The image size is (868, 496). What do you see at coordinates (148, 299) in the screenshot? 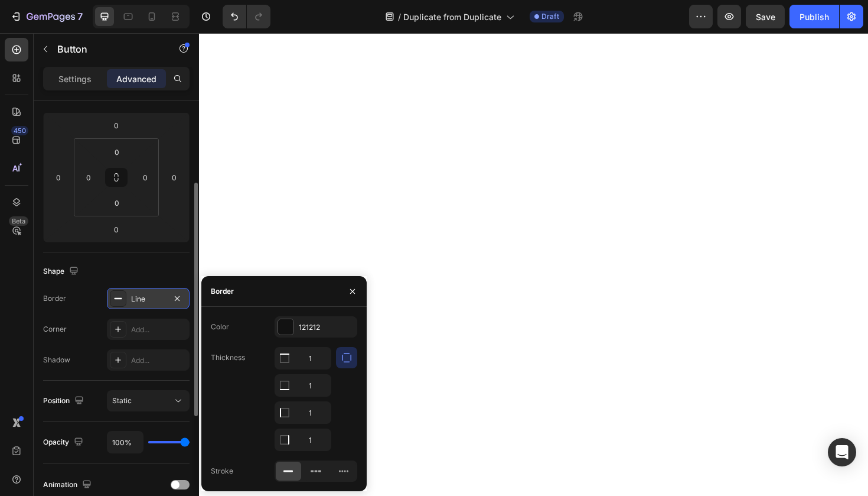
I see `div: Line` at bounding box center [148, 299].